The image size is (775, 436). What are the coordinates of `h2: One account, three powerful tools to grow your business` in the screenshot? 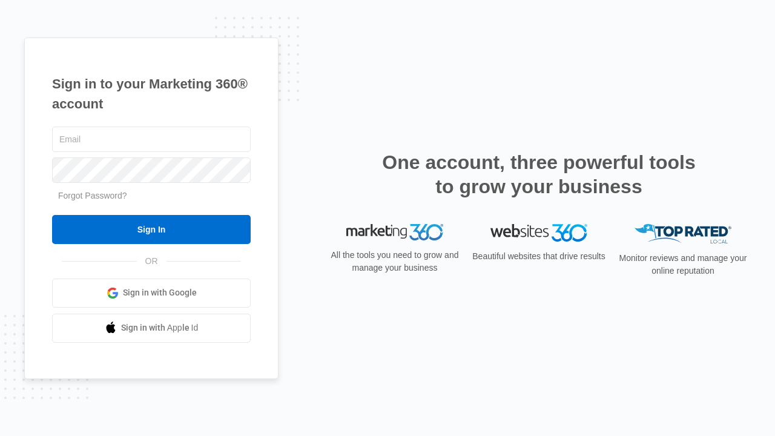 It's located at (539, 174).